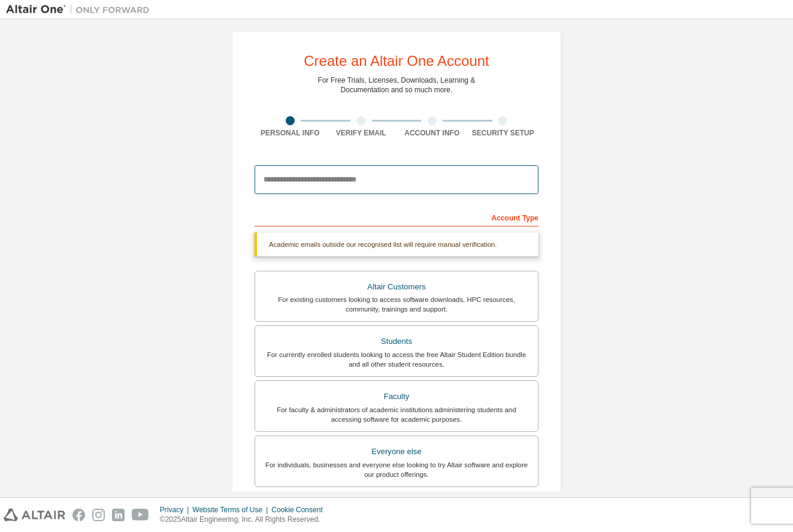 This screenshot has height=532, width=793. What do you see at coordinates (432, 133) in the screenshot?
I see `div: Account Info` at bounding box center [432, 133].